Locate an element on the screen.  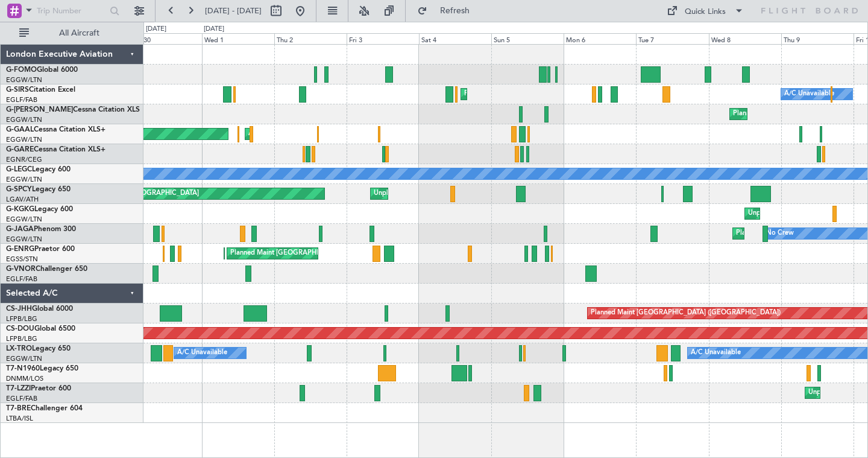
span: G-GARE is located at coordinates (20, 149).